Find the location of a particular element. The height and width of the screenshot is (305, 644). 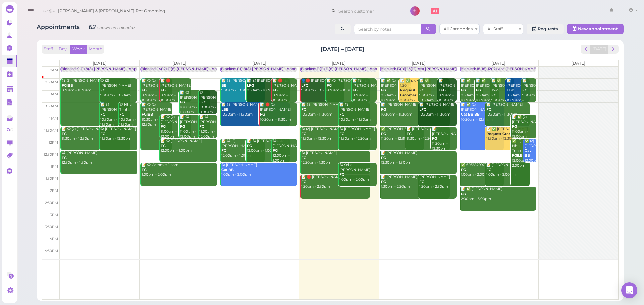

span: 10:30am is located at coordinates (50, 106).